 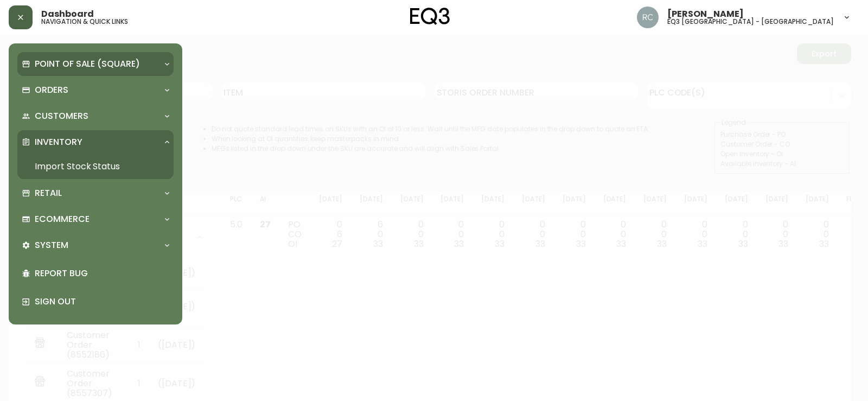 What do you see at coordinates (49, 193) in the screenshot?
I see `p: Retail` at bounding box center [49, 193].